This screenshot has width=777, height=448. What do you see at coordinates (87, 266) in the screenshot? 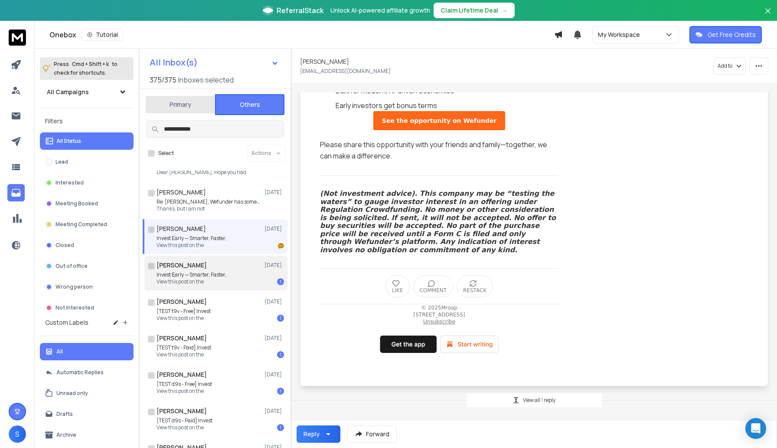
I see `button: Out of office` at bounding box center [87, 266].